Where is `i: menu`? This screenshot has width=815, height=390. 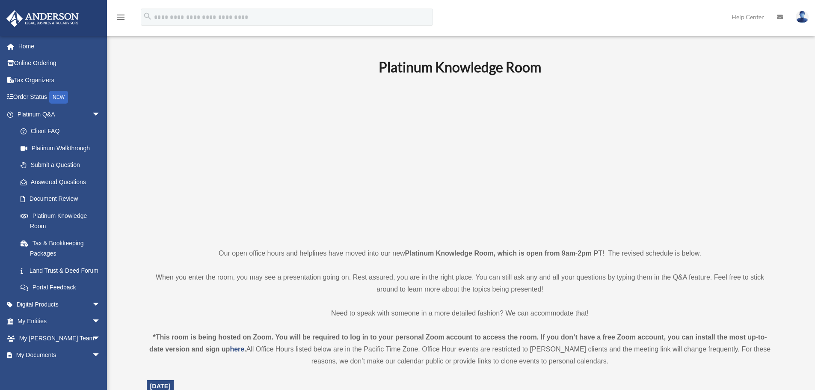 i: menu is located at coordinates (121, 17).